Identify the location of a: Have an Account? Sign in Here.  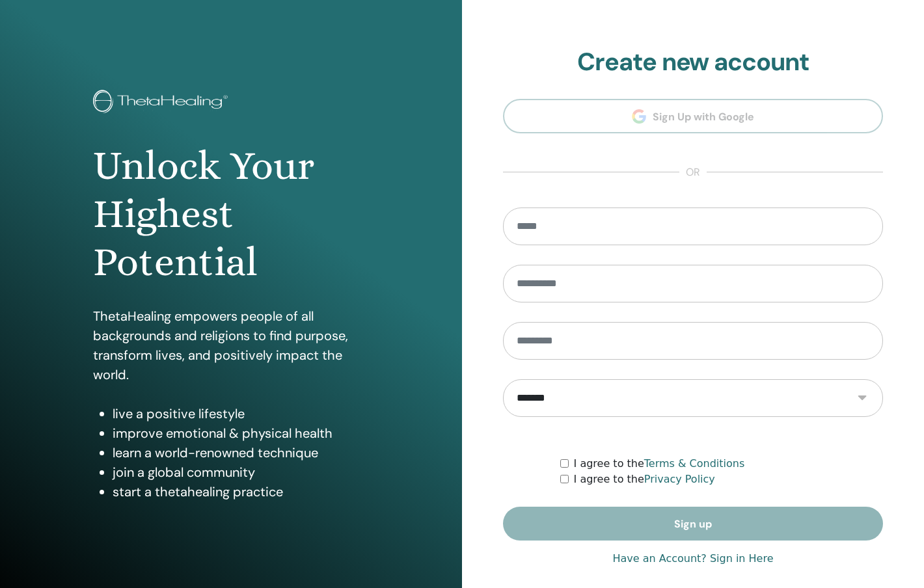
(693, 559).